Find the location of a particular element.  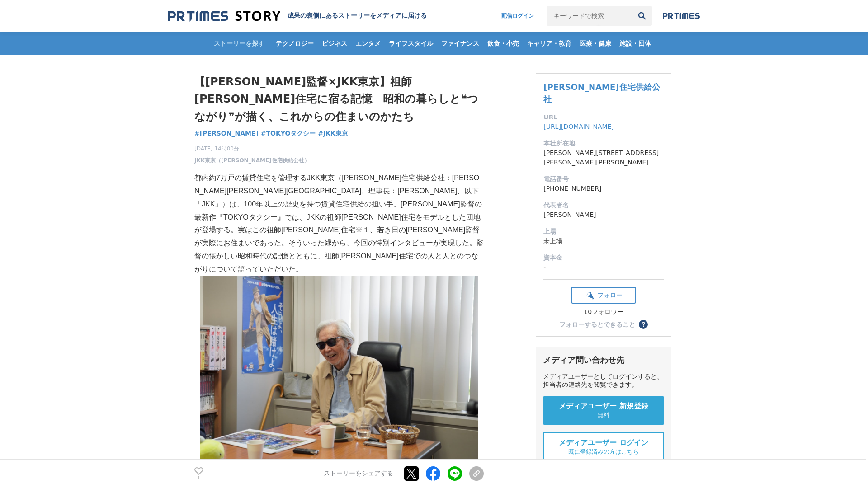

a: #JKK東京 is located at coordinates (333, 133).